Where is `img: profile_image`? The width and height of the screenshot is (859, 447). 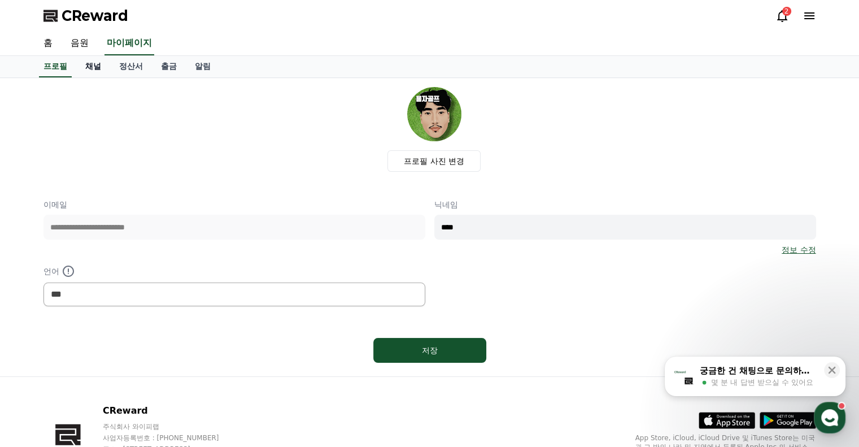 img: profile_image is located at coordinates (434, 114).